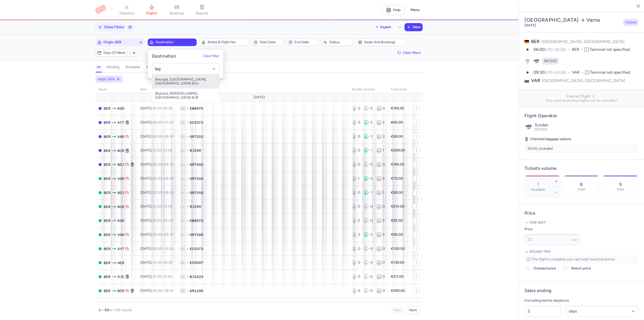 This screenshot has height=320, width=644. What do you see at coordinates (383, 27) in the screenshot?
I see `button: Export` at bounding box center [383, 27].